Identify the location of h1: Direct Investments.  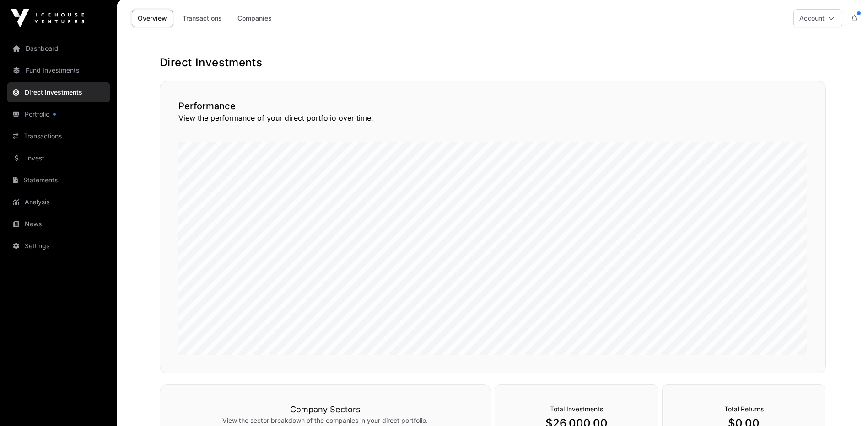
(493, 63).